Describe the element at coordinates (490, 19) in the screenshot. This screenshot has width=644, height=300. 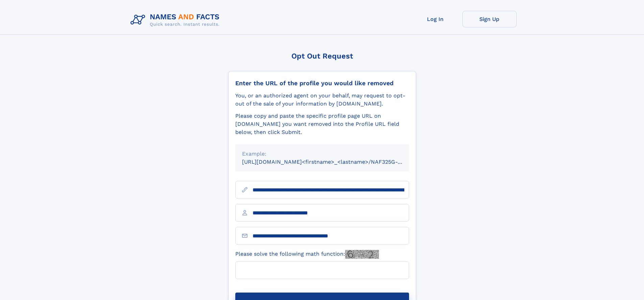
I see `a: Sign Up` at that location.